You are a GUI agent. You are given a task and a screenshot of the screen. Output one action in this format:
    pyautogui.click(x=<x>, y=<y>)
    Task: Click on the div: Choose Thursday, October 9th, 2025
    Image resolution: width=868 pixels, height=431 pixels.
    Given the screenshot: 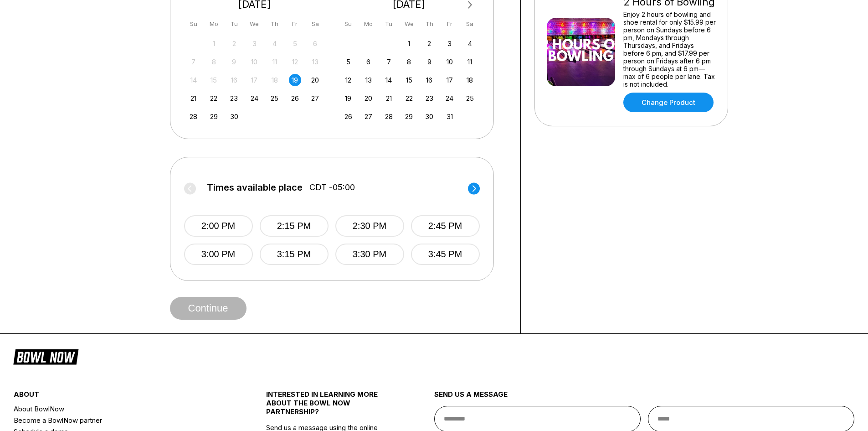 What is the action you would take?
    pyautogui.click(x=429, y=62)
    